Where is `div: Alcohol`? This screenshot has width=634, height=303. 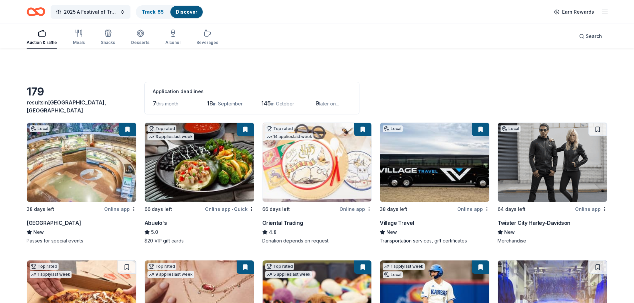 div: Alcohol is located at coordinates (173, 43).